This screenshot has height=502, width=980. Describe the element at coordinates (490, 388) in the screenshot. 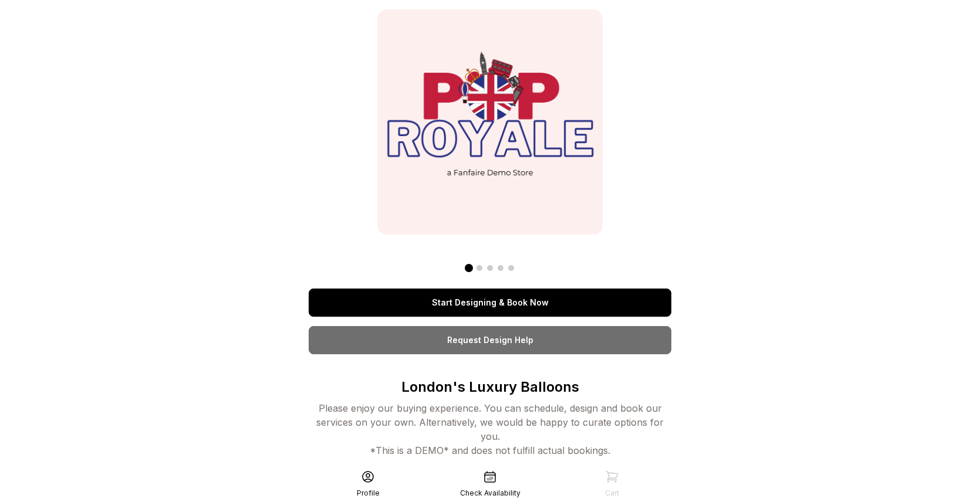

I see `p: London's Luxury Balloons` at that location.